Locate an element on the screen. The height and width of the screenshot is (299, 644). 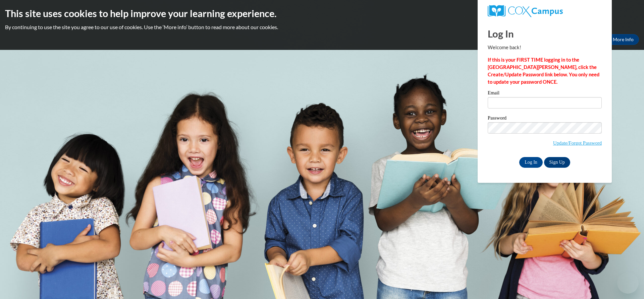
a: More Info is located at coordinates (624, 39).